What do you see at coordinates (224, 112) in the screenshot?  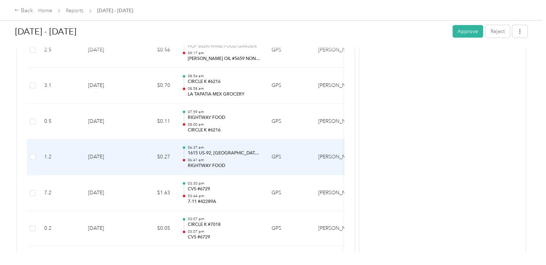 I see `p: 07:59 am` at bounding box center [224, 112].